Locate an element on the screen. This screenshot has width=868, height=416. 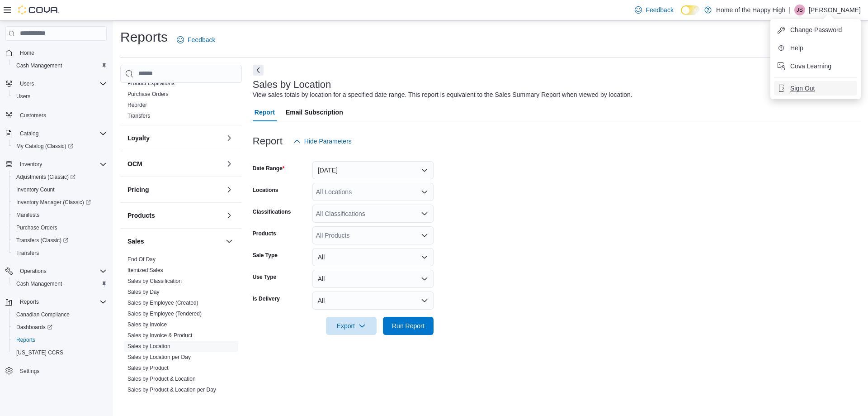
button: Inventory Count is located at coordinates (60, 190).